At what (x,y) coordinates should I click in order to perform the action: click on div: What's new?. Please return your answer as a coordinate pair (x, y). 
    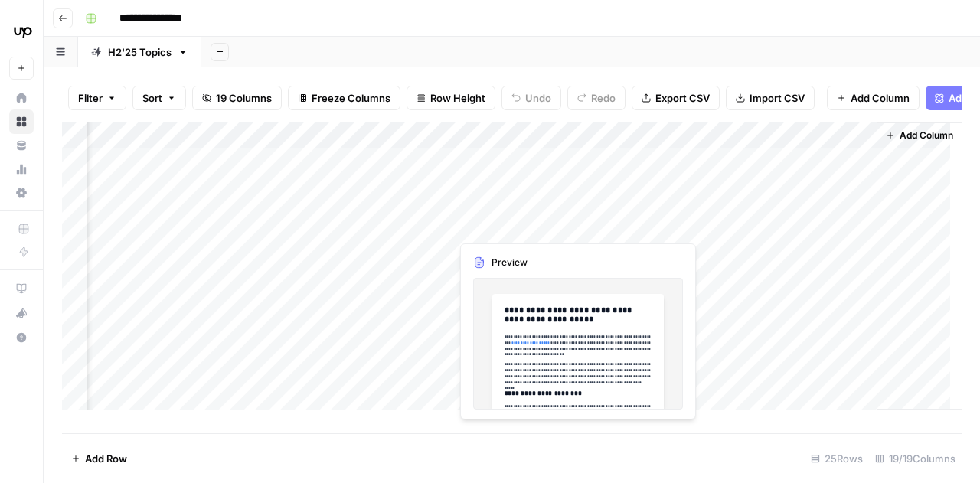
    Looking at the image, I should click on (21, 313).